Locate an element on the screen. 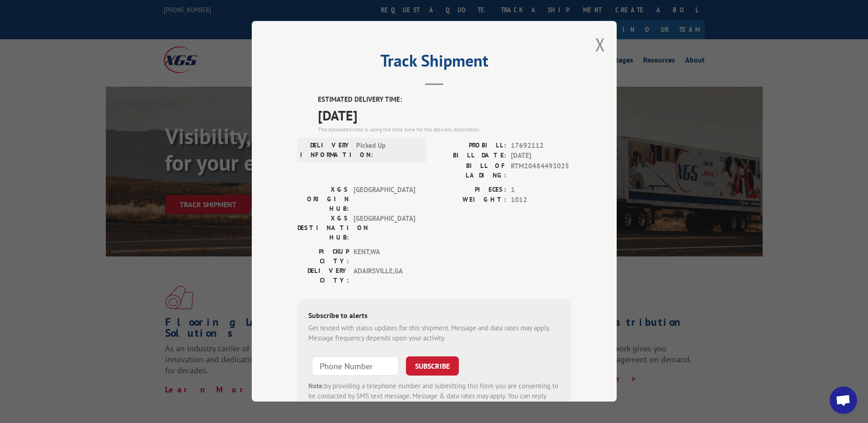 This screenshot has height=423, width=868. label: ESTIMATED DELIVERY TIME: is located at coordinates (444, 99).